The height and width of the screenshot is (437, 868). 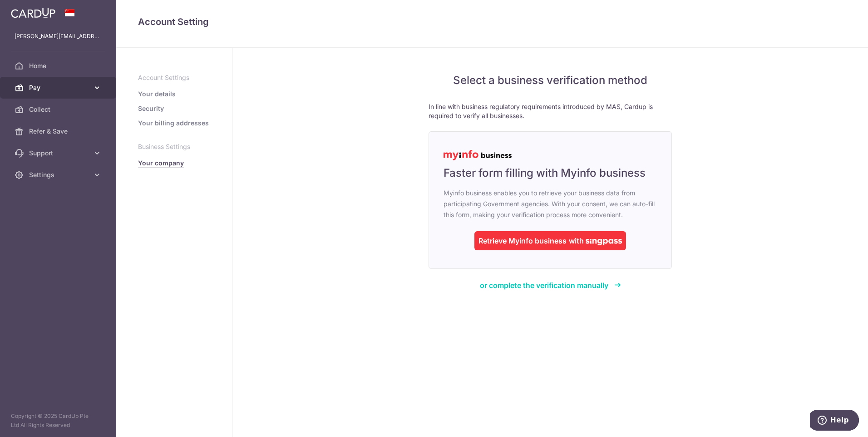 I want to click on h5: Select a business verification method, so click(x=550, y=80).